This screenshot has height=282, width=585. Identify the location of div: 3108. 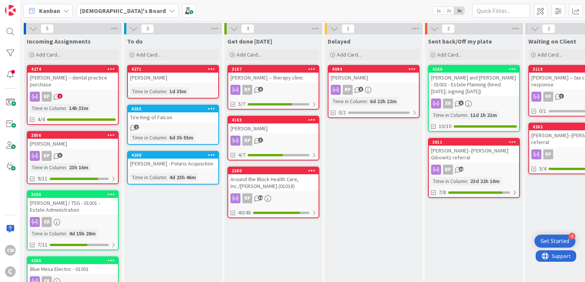
(74, 195).